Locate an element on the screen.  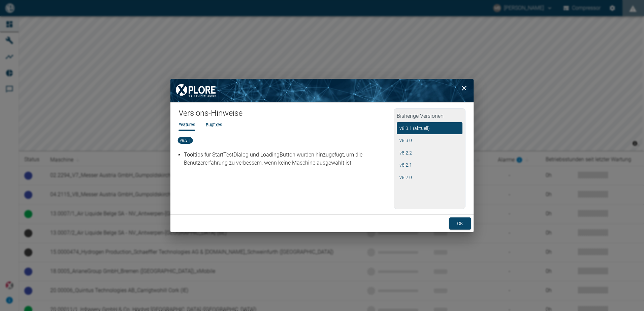
button: v8.2.0 is located at coordinates (430, 177).